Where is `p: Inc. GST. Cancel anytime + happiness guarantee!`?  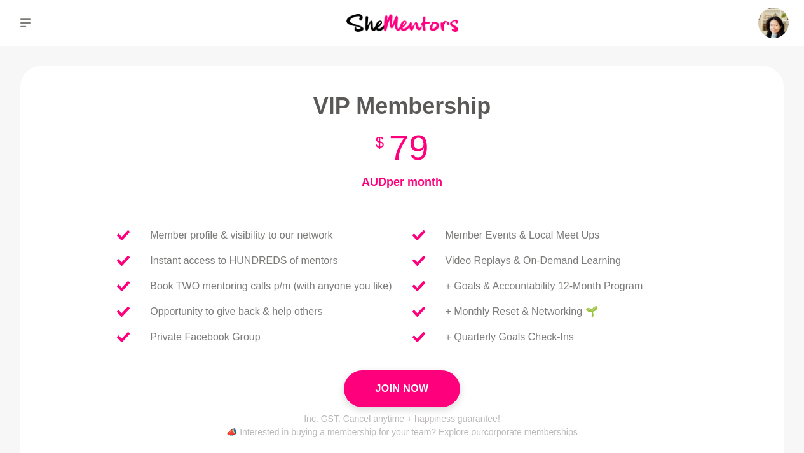 p: Inc. GST. Cancel anytime + happiness guarantee! is located at coordinates (402, 418).